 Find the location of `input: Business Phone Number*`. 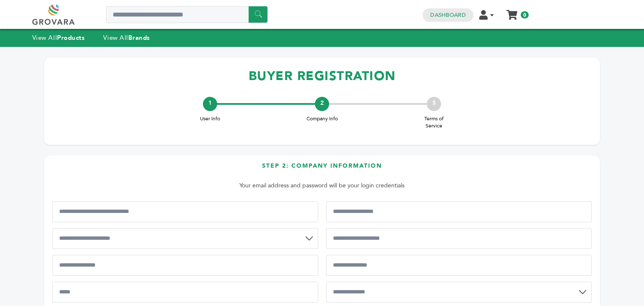

input: Business Phone Number* is located at coordinates (459, 238).